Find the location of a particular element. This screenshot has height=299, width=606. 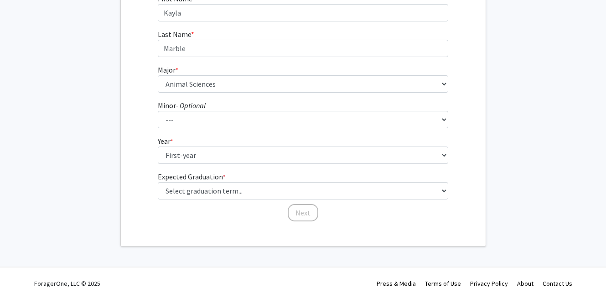

span: Last Name is located at coordinates (174, 34).